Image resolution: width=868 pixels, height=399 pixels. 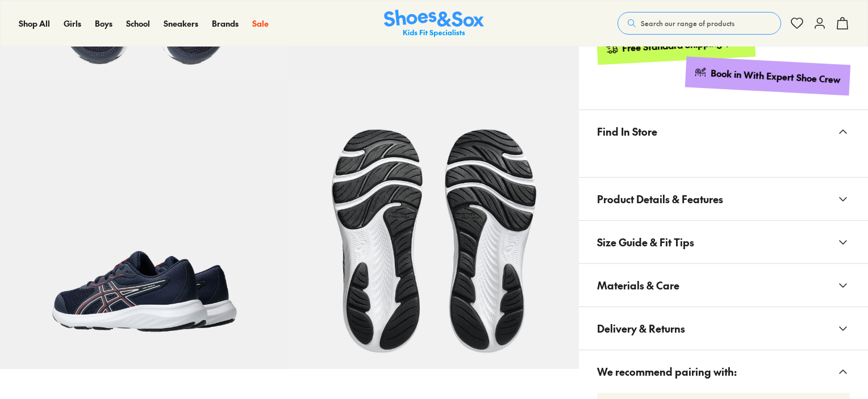 What do you see at coordinates (723, 199) in the screenshot?
I see `button: Product Details & Features` at bounding box center [723, 199].